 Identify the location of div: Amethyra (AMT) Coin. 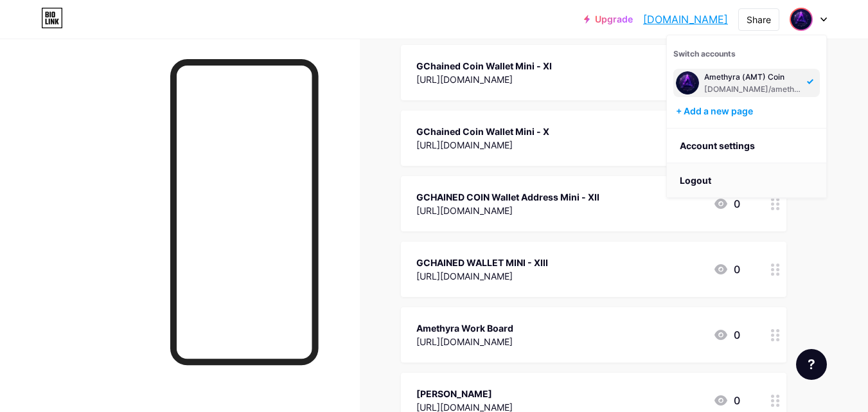
(754, 77).